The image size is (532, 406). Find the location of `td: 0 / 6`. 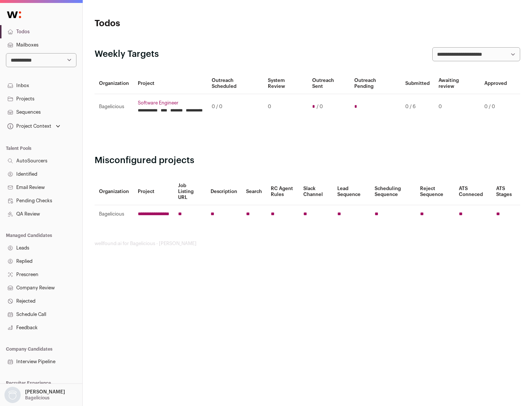

td: 0 / 6 is located at coordinates (417, 106).